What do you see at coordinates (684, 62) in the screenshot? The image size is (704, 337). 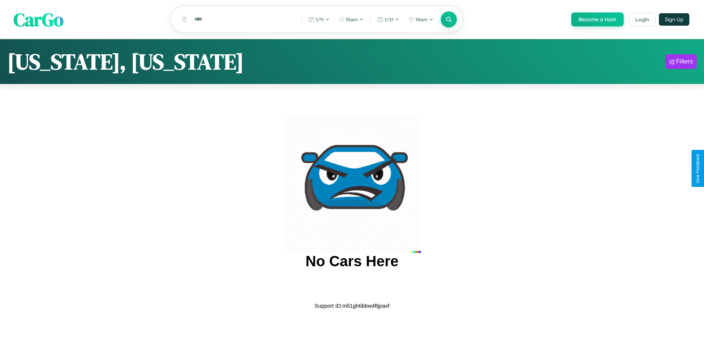 I see `div: Filters` at bounding box center [684, 62].